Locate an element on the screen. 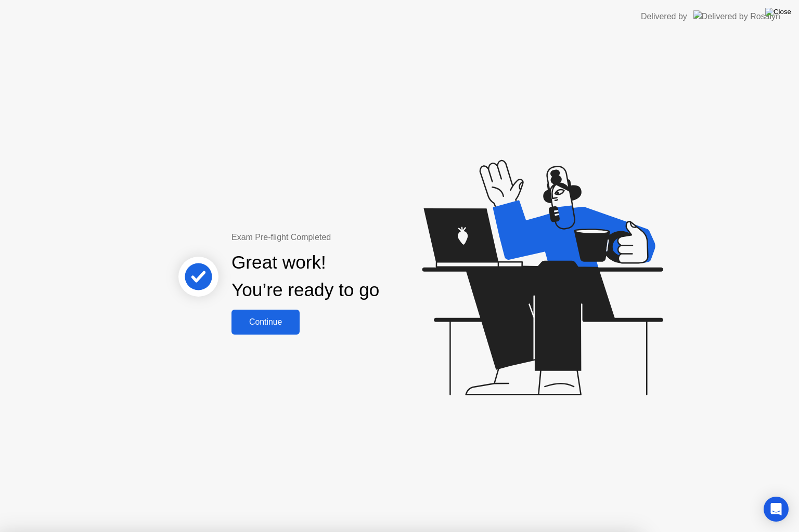 The image size is (799, 532). div: Exam Pre-flight Completed is located at coordinates (339, 238).